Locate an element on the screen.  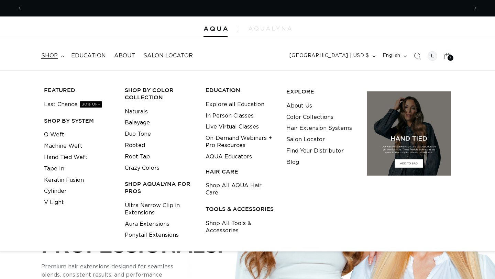
h3: EDUCATION is located at coordinates (241, 90).